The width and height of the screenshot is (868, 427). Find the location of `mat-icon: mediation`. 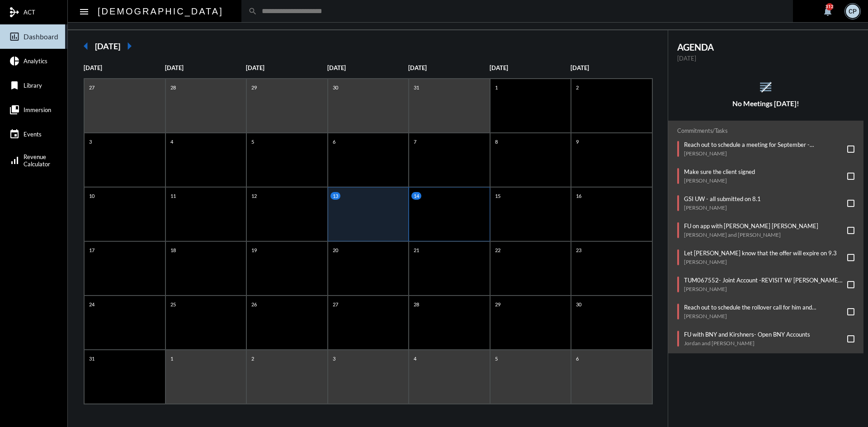

mat-icon: mediation is located at coordinates (14, 12).